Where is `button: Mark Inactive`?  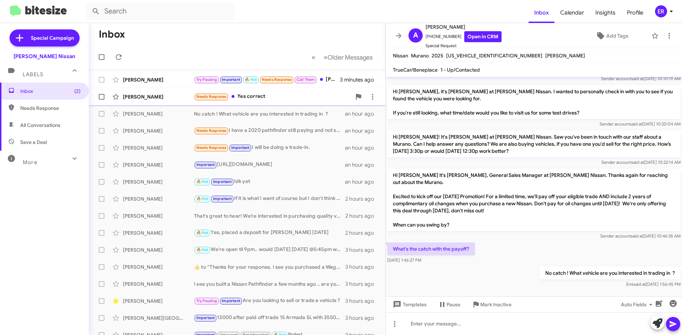
button: Mark Inactive is located at coordinates (491, 305).